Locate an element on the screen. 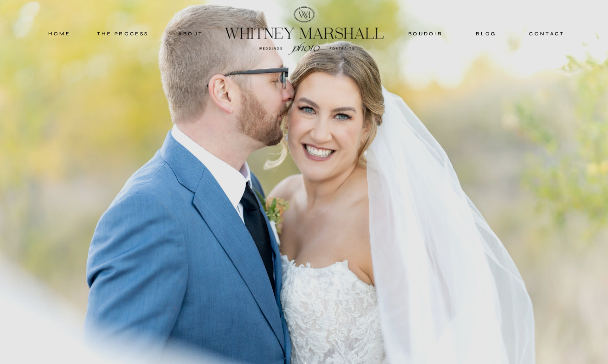  a: THE PROCESS is located at coordinates (123, 33).